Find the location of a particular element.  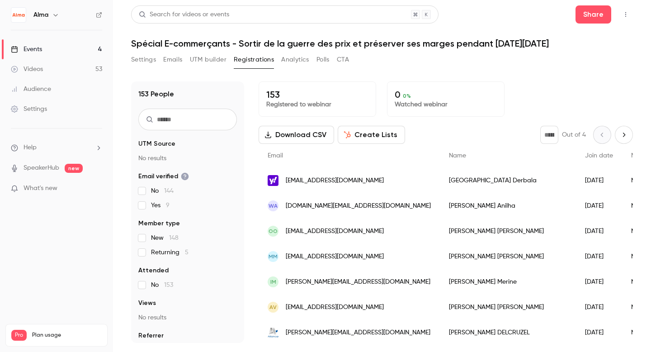

p: Watched webinar is located at coordinates (446, 104).